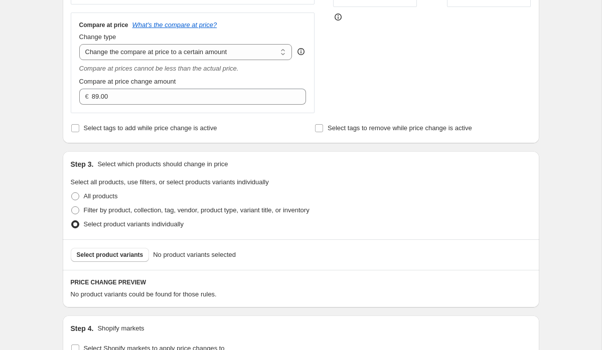 This screenshot has width=602, height=350. What do you see at coordinates (191, 97) in the screenshot?
I see `input: 80.00` at bounding box center [191, 97].